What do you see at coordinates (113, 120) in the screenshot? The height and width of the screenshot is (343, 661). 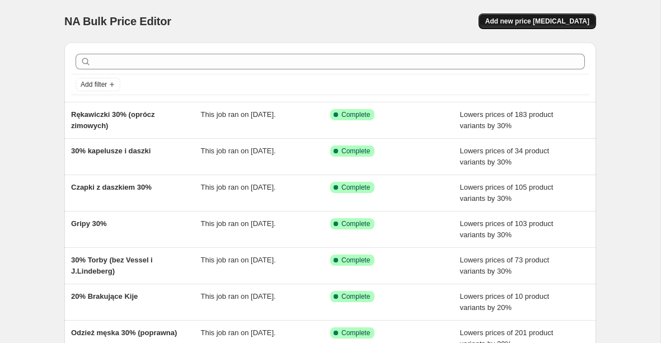 I see `span: Rękawiczki 30% (oprócz zimowych)` at bounding box center [113, 120].